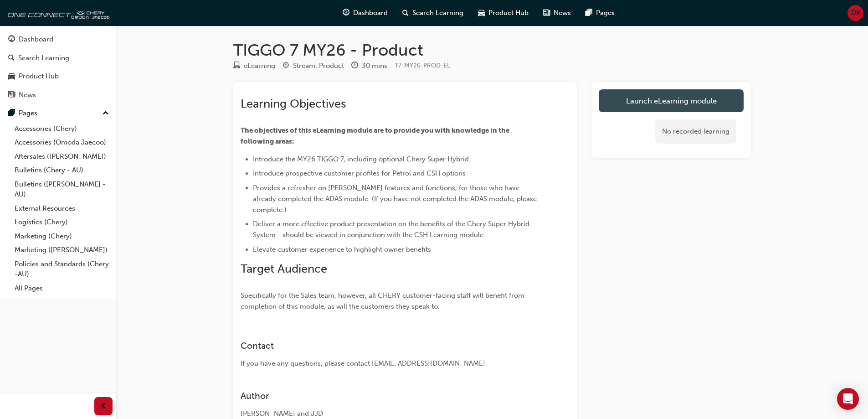 The width and height of the screenshot is (868, 419). I want to click on div: eLearning, so click(259, 66).